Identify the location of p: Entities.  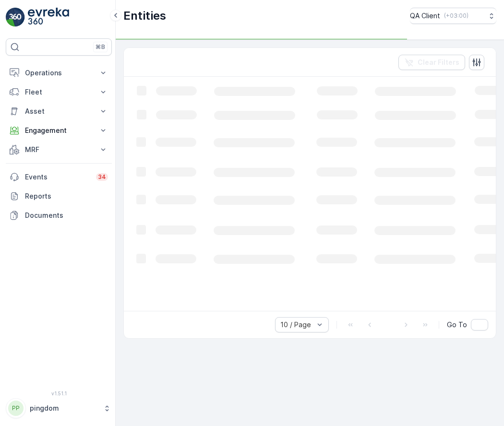
(145, 16).